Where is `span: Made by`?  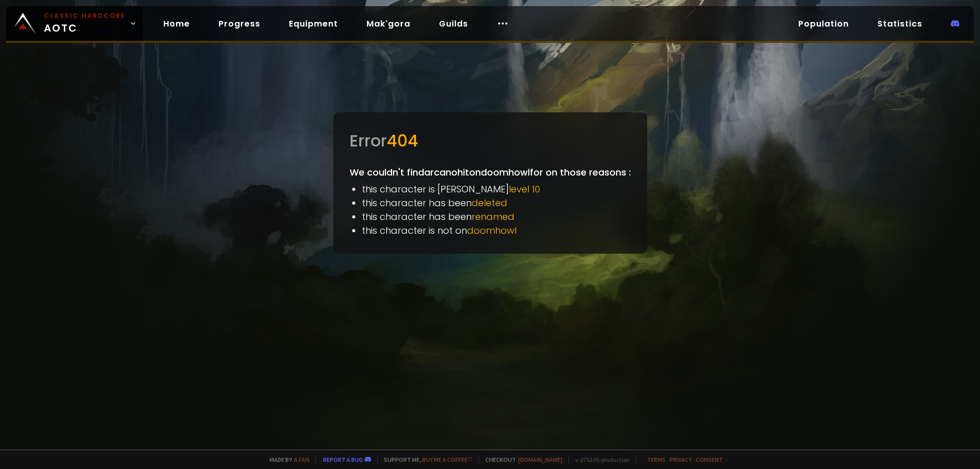 span: Made by is located at coordinates (286, 460).